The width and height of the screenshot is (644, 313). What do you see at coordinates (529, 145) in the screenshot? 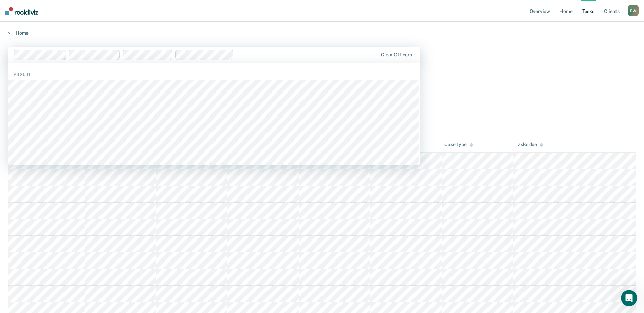
I see `div: Tasks due` at bounding box center [529, 145].